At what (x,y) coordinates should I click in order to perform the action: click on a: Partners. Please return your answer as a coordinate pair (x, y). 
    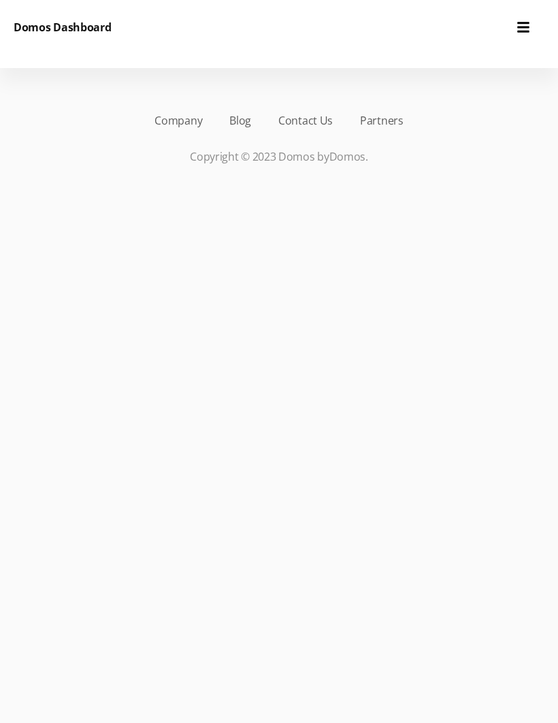
    Looking at the image, I should click on (382, 120).